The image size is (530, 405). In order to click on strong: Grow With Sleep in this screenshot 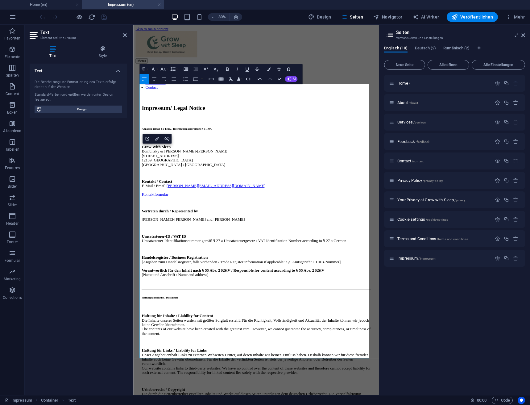, I will do `click(28, 152)`.